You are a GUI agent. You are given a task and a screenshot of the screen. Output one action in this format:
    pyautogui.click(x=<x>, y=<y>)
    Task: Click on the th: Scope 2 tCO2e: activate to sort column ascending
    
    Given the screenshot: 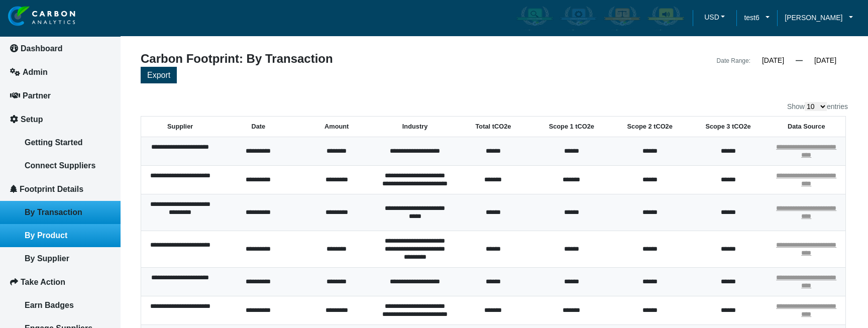 What is the action you would take?
    pyautogui.click(x=650, y=127)
    